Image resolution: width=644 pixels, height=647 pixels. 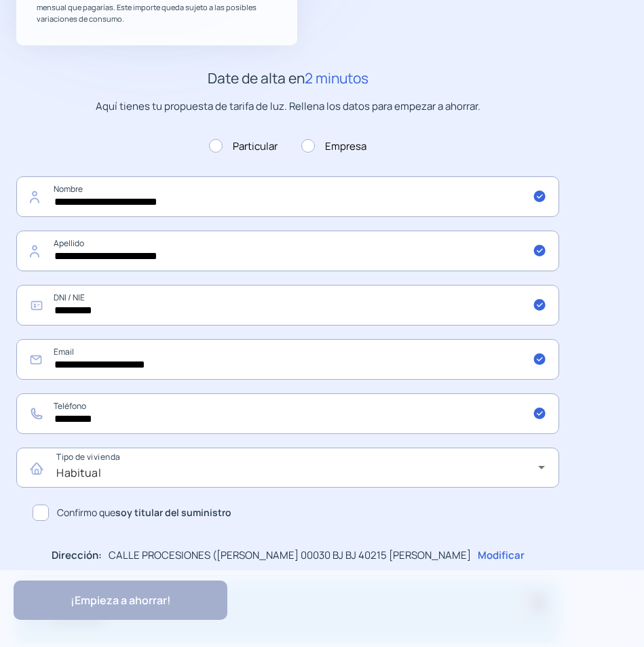 I want to click on p: Aquí tienes tu propuesta de tarifa de luz. Rellena los datos para empezar a ahorrar., so click(x=287, y=107).